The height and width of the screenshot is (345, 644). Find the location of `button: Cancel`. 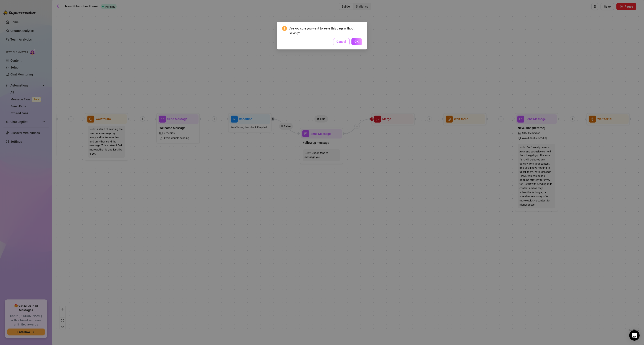

button: Cancel is located at coordinates (341, 41).